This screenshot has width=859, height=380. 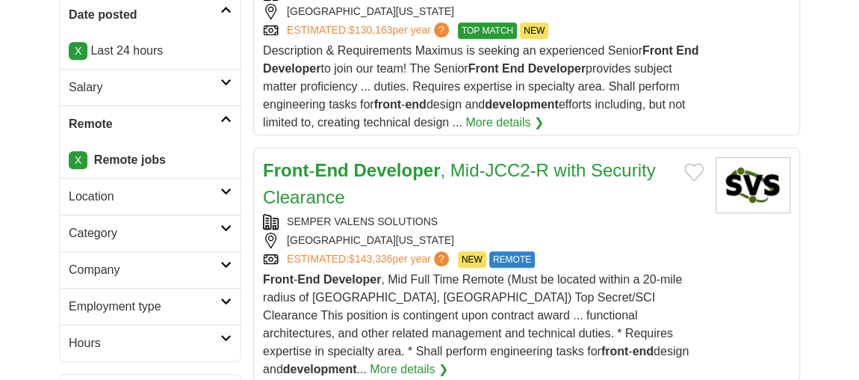 What do you see at coordinates (150, 269) in the screenshot?
I see `a: Company` at bounding box center [150, 269].